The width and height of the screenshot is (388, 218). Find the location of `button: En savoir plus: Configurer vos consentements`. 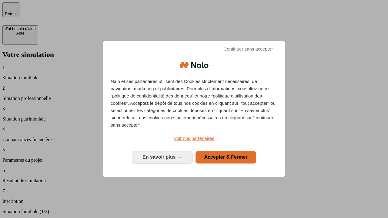

button: En savoir plus: Configurer vos consentements is located at coordinates (162, 157).